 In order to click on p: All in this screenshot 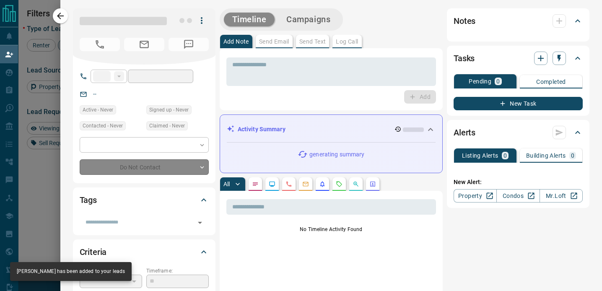, I will do `click(227, 184)`.